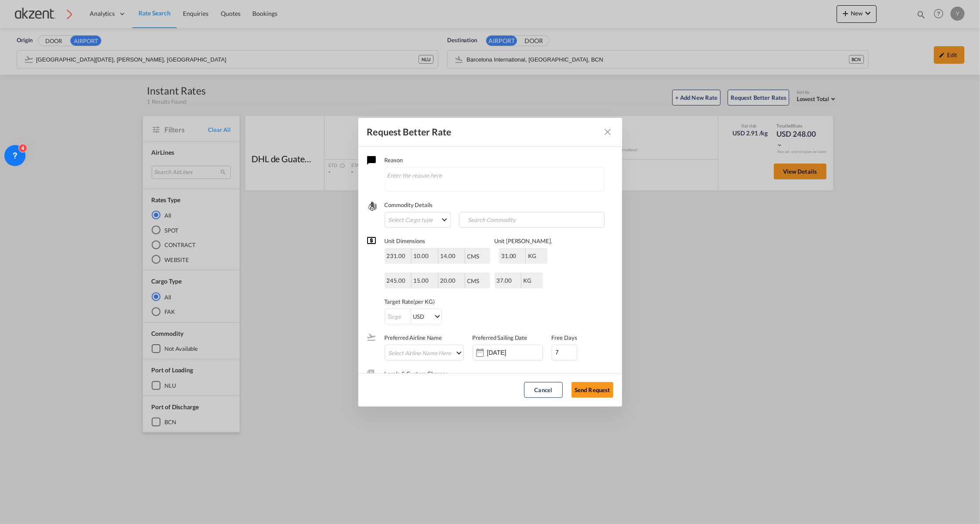 The width and height of the screenshot is (980, 524). I want to click on label: Reason, so click(499, 160).